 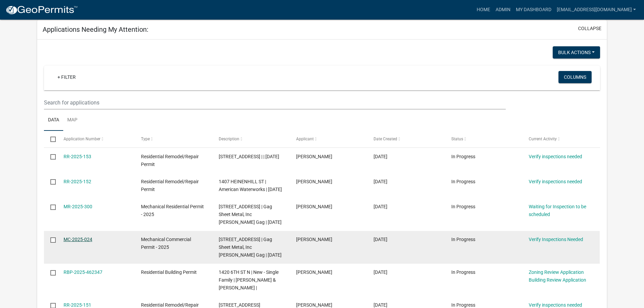 What do you see at coordinates (314, 182) in the screenshot?
I see `span: Joslyn Erickson` at bounding box center [314, 182].